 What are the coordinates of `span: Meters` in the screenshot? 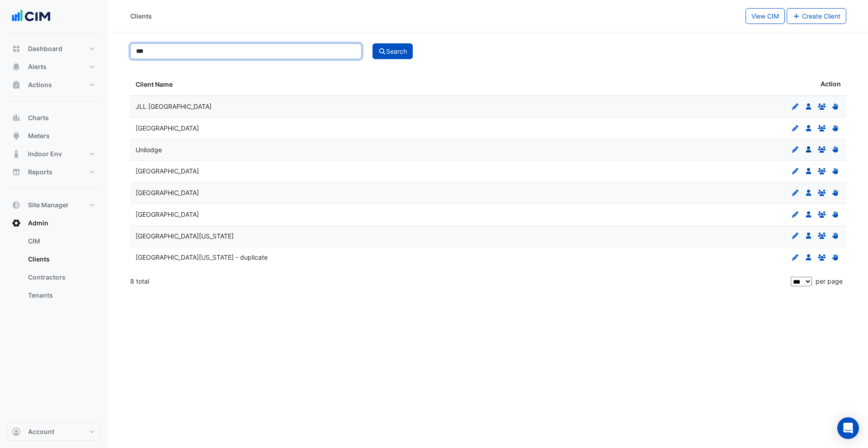 It's located at (39, 136).